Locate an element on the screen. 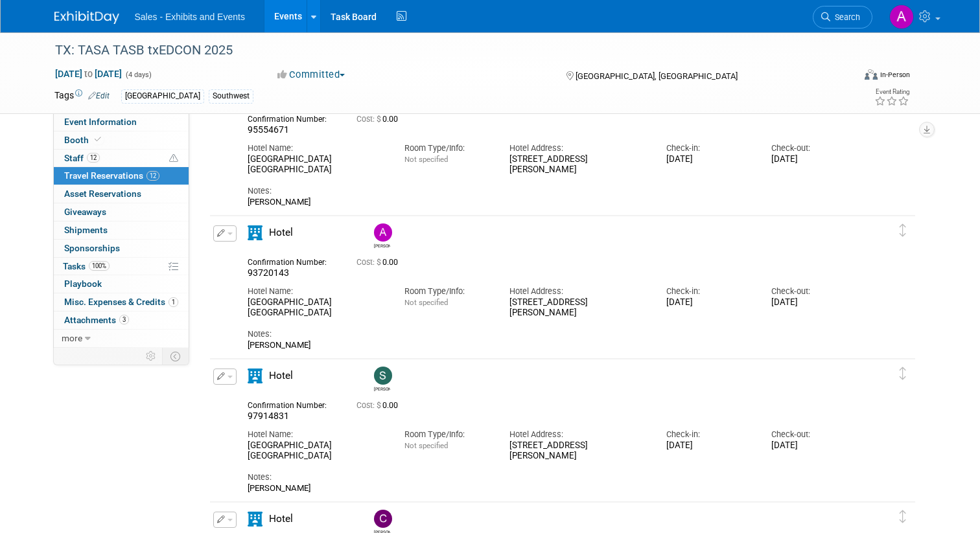  span: Search is located at coordinates (845, 17).